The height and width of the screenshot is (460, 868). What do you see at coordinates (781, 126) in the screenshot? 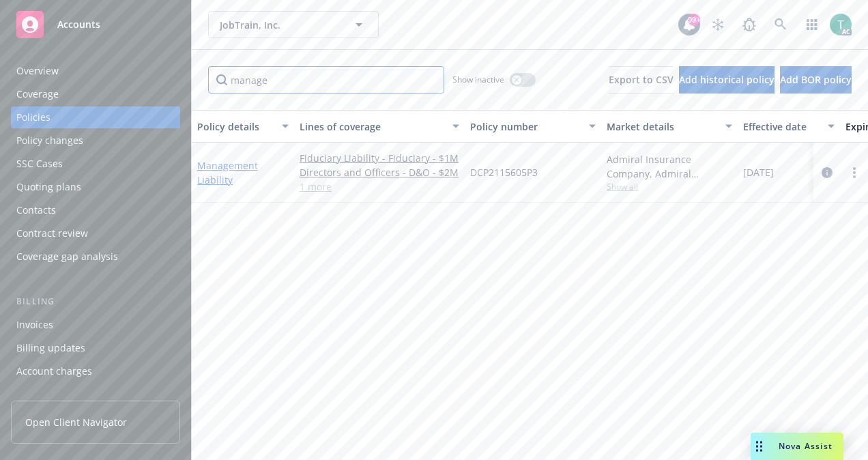
I see `div: Effective date` at bounding box center [781, 126].